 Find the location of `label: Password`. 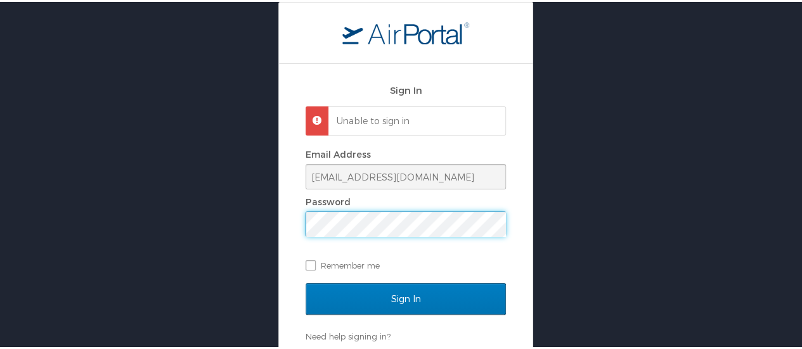

label: Password is located at coordinates (328, 200).